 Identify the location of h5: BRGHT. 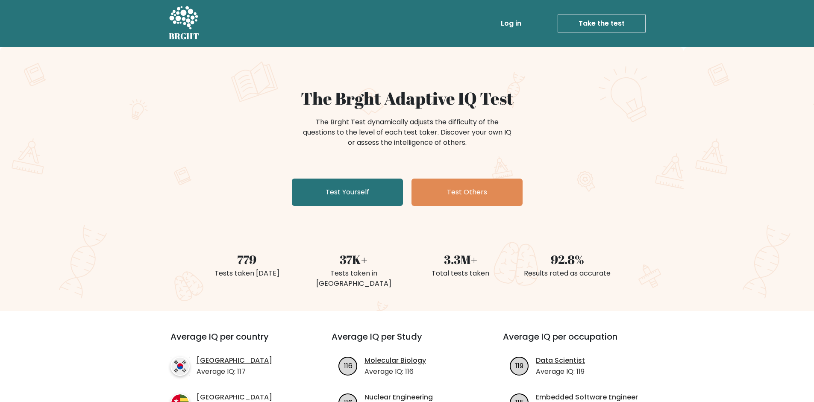
(184, 36).